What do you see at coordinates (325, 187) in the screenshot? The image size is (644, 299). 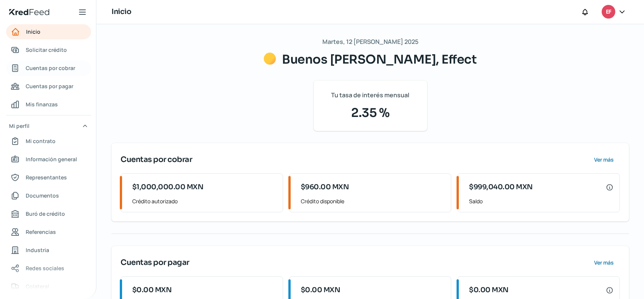 I see `span: $960.00 MXN` at bounding box center [325, 187].